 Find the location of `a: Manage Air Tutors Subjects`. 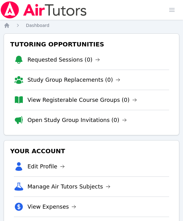

a: Manage Air Tutors Subjects is located at coordinates (69, 186).